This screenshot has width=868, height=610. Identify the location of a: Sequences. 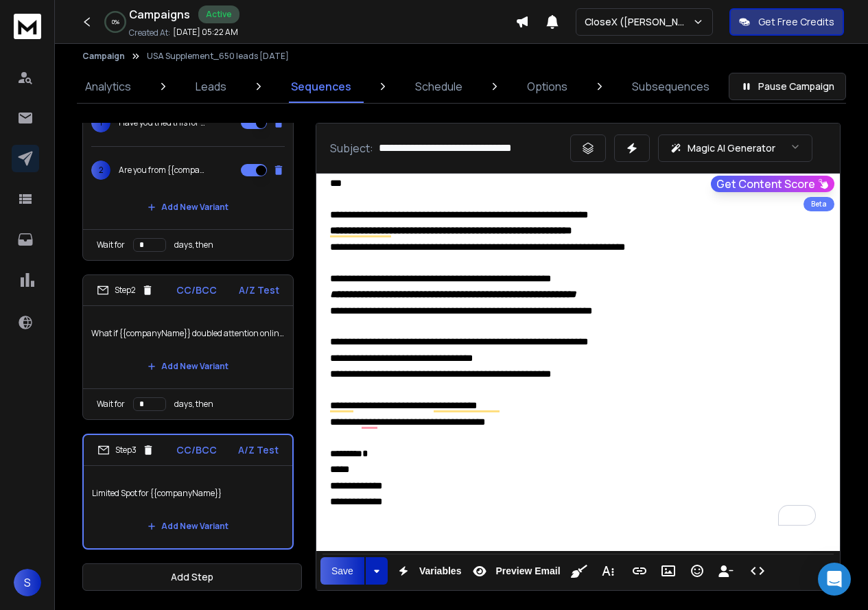
(321, 87).